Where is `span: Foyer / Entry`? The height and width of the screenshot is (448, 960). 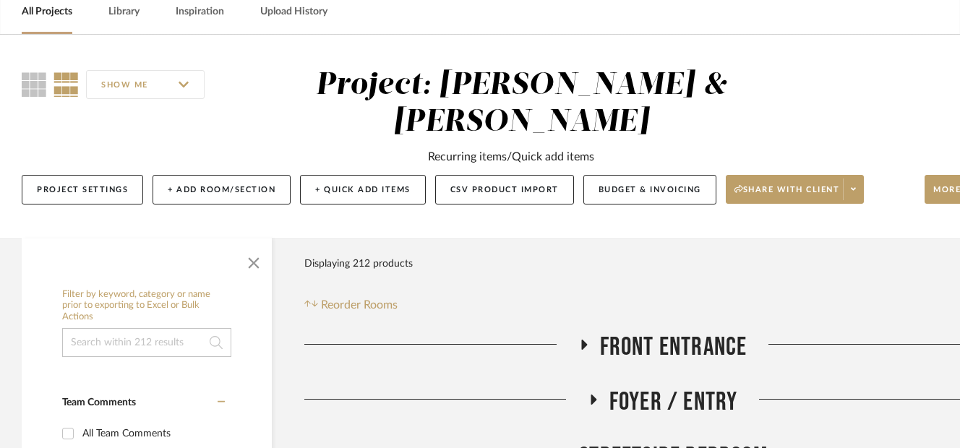 span: Foyer / Entry is located at coordinates (674, 402).